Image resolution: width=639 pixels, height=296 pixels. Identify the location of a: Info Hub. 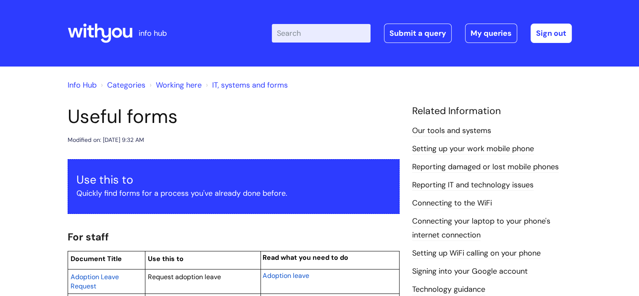
(82, 85).